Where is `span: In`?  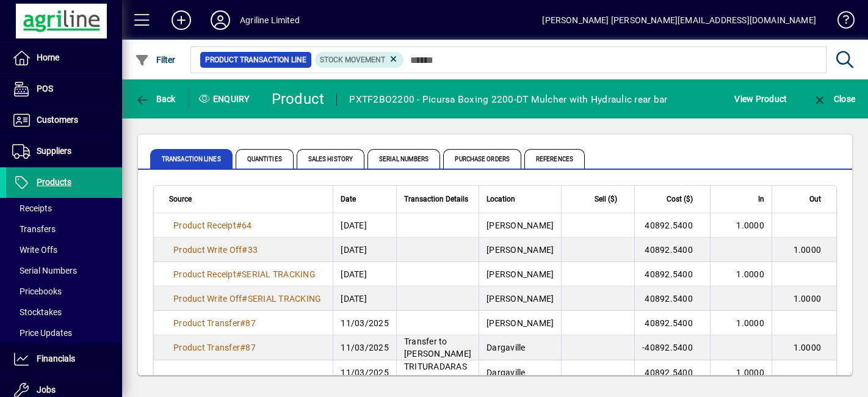 span: In is located at coordinates (761, 199).